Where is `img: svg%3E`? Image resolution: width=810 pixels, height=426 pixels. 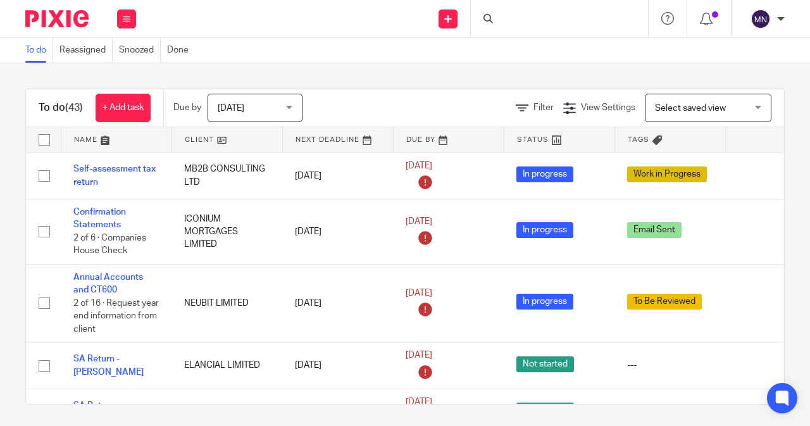 img: svg%3E is located at coordinates (760, 19).